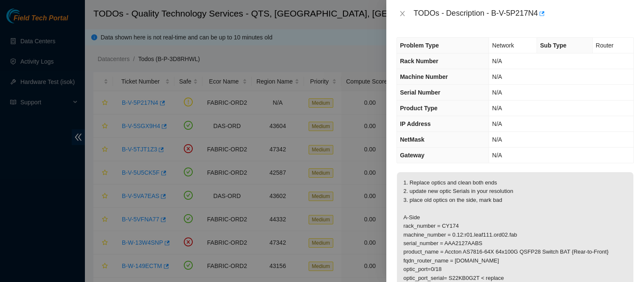 The height and width of the screenshot is (282, 644). Describe the element at coordinates (554, 46) in the screenshot. I see `span: Sub Type` at that location.